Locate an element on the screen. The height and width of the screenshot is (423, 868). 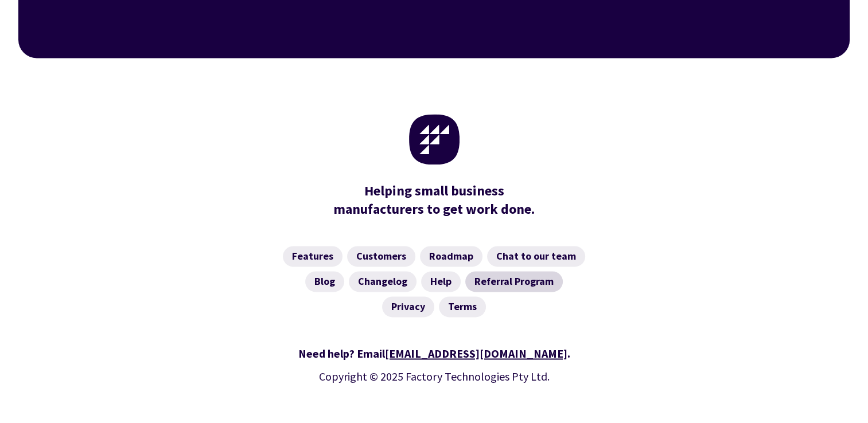
a: Customers is located at coordinates (381, 256).